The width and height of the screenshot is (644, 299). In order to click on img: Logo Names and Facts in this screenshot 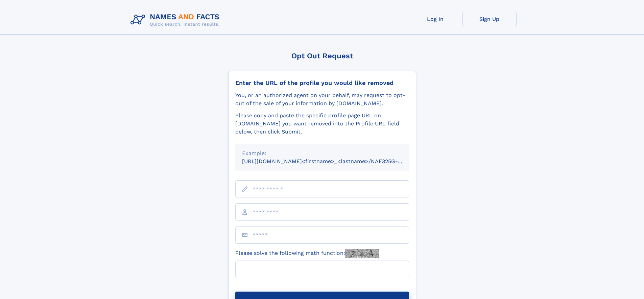, I will do `click(176, 20)`.